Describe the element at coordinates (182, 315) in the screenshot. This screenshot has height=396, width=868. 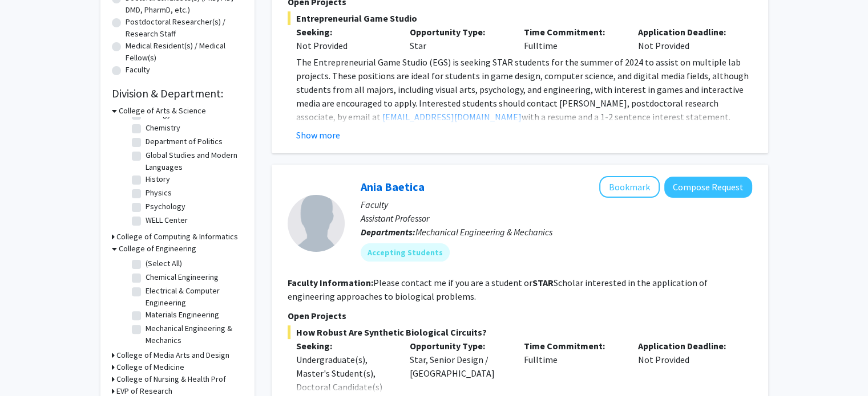
I see `label: Materials Engineering` at that location.